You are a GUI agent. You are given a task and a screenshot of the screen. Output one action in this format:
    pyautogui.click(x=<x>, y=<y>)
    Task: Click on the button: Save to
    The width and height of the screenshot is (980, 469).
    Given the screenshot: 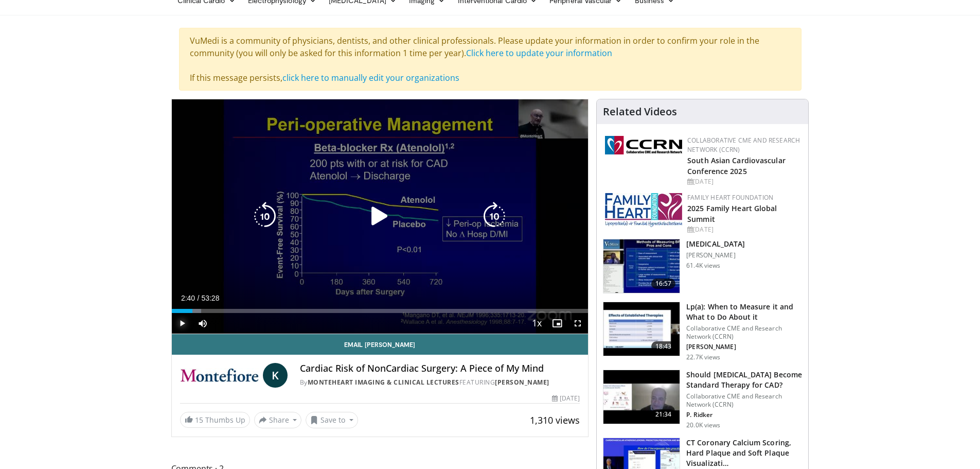 What is the action you would take?
    pyautogui.click(x=332, y=420)
    